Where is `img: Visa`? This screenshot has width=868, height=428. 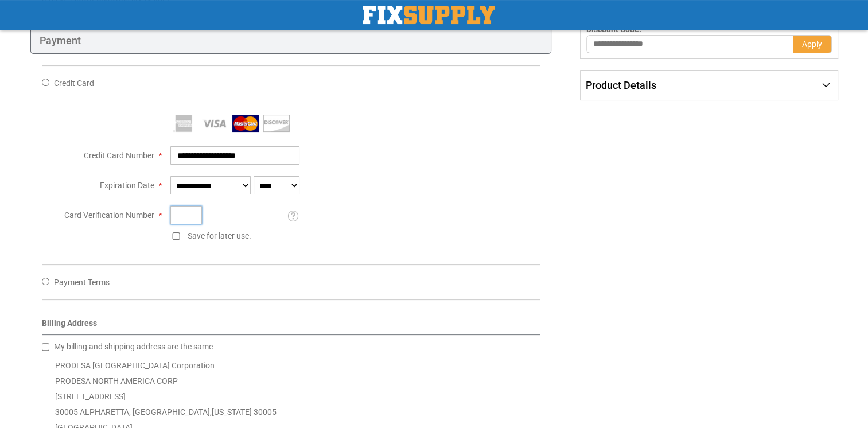 img: Visa is located at coordinates (215, 123).